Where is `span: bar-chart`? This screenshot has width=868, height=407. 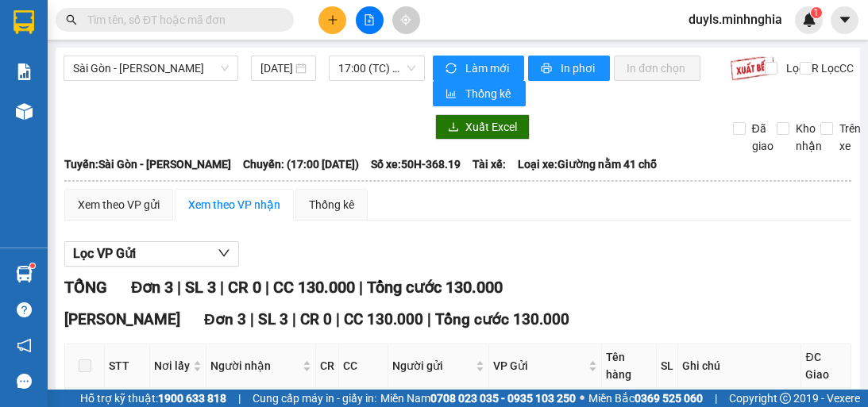 span: bar-chart is located at coordinates (452, 95).